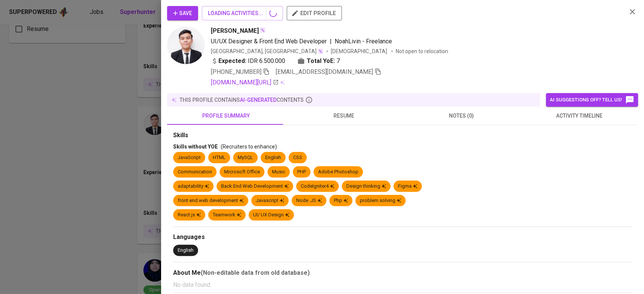 This screenshot has width=644, height=294. I want to click on div: JavaScript, so click(189, 158).